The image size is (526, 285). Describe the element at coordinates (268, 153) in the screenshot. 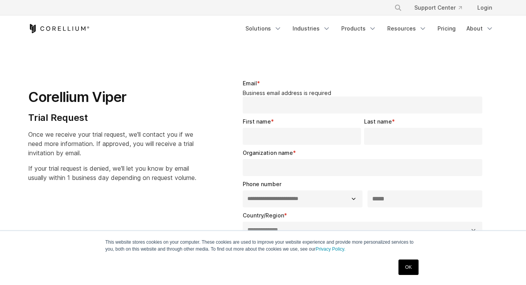

I see `span: Organization name` at that location.